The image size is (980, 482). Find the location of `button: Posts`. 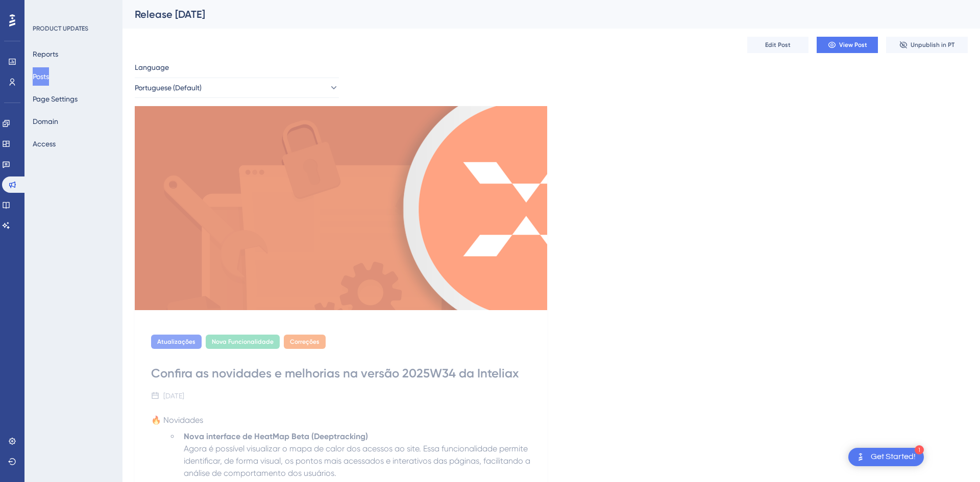

button: Posts is located at coordinates (41, 77).